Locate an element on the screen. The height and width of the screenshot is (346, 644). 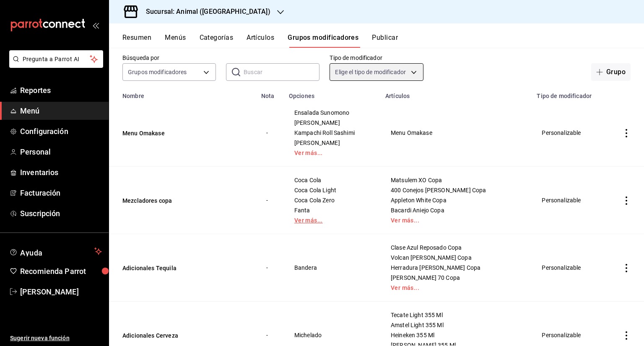
span: Sugerir nueva función is located at coordinates (56, 338).